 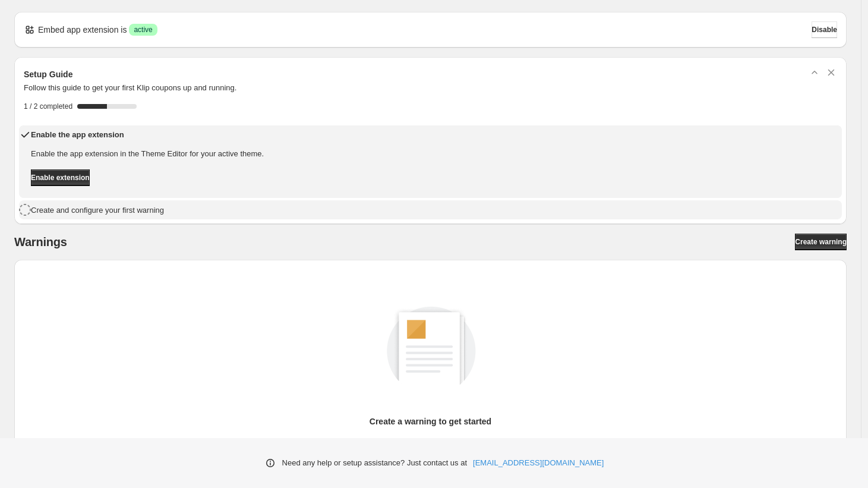 What do you see at coordinates (824, 30) in the screenshot?
I see `button: Disable` at bounding box center [824, 30].